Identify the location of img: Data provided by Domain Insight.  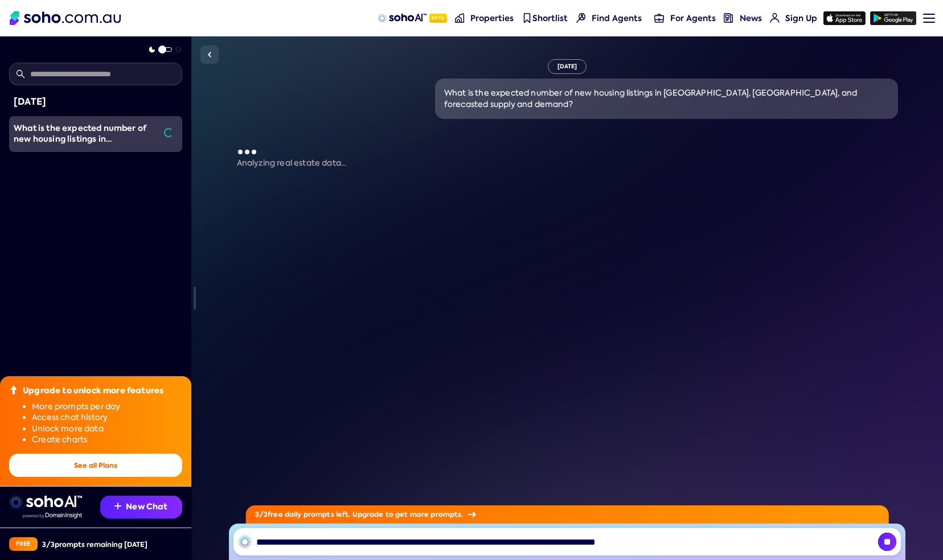
(52, 515).